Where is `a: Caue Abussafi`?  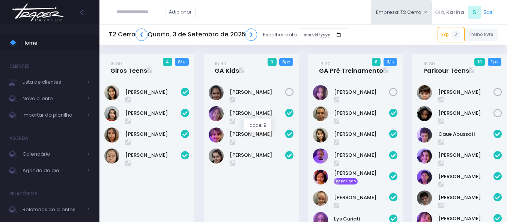
a: Caue Abussafi is located at coordinates (466, 134).